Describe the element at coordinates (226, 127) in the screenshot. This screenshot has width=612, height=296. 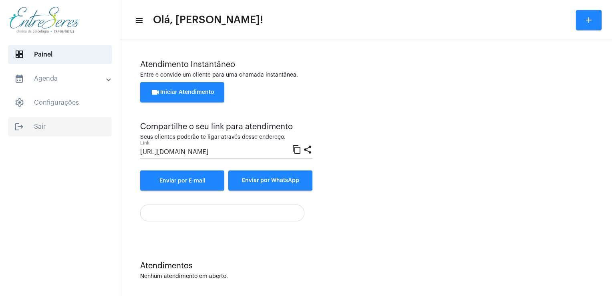
I see `div: Compartilhe o seu link para atendimento` at that location.